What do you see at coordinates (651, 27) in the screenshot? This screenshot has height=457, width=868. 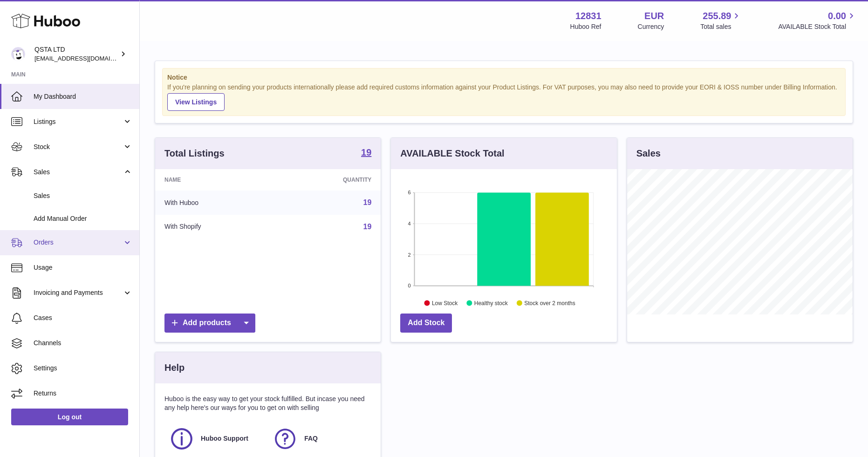 I see `div: Currency` at bounding box center [651, 27].